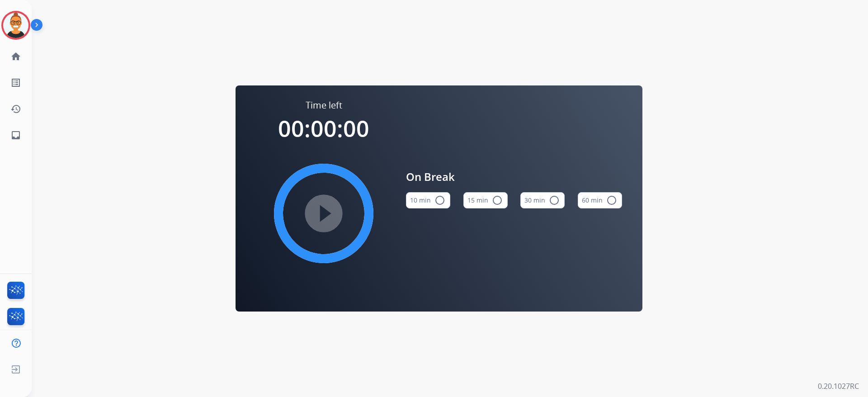 The image size is (868, 397). I want to click on button: 15 min, so click(486, 201).